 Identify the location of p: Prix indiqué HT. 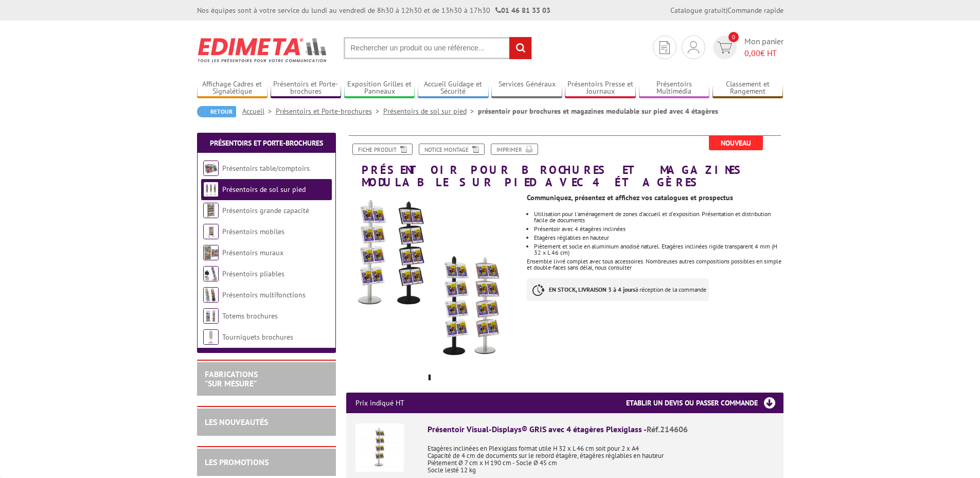
(380, 402).